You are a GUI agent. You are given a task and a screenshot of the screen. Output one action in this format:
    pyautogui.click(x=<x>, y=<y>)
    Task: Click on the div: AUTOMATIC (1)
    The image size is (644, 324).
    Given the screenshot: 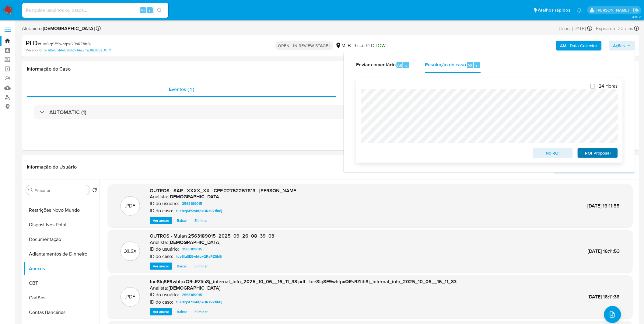 What is the action you would take?
    pyautogui.click(x=330, y=112)
    